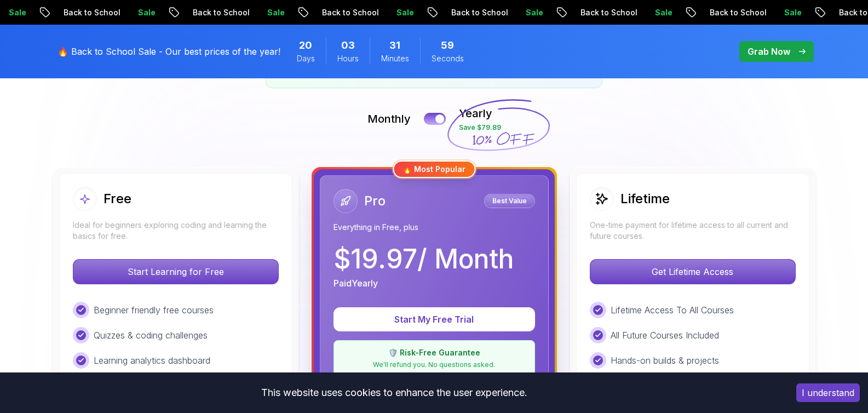  What do you see at coordinates (348, 46) in the screenshot?
I see `span: 3 Hours` at bounding box center [348, 46].